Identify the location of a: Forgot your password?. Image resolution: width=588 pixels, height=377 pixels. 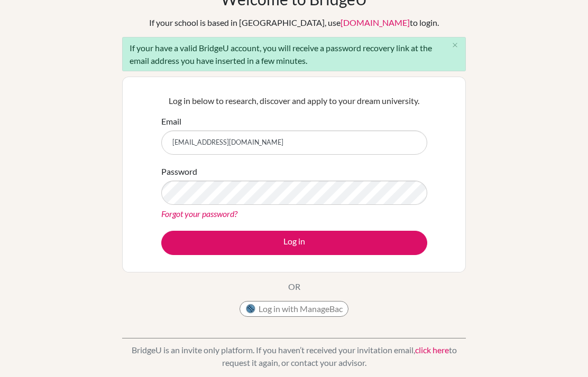
(199, 214).